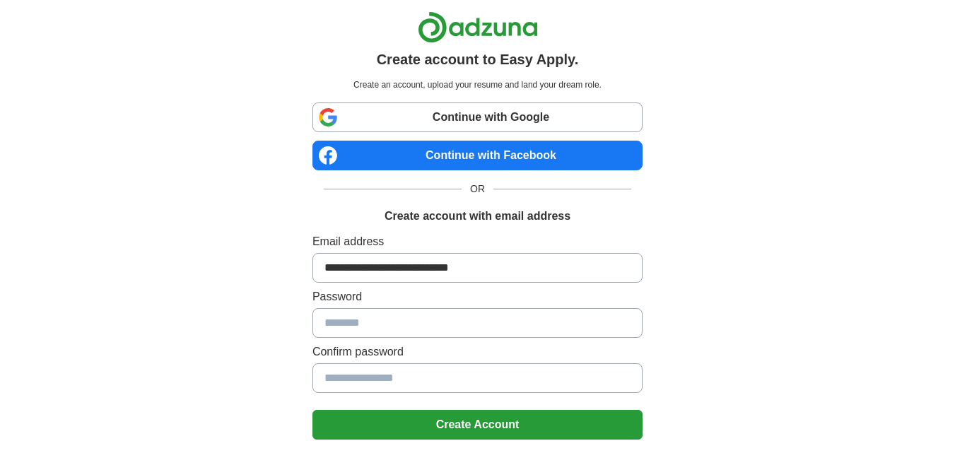 This screenshot has width=955, height=453. What do you see at coordinates (477, 297) in the screenshot?
I see `label: Password` at bounding box center [477, 297].